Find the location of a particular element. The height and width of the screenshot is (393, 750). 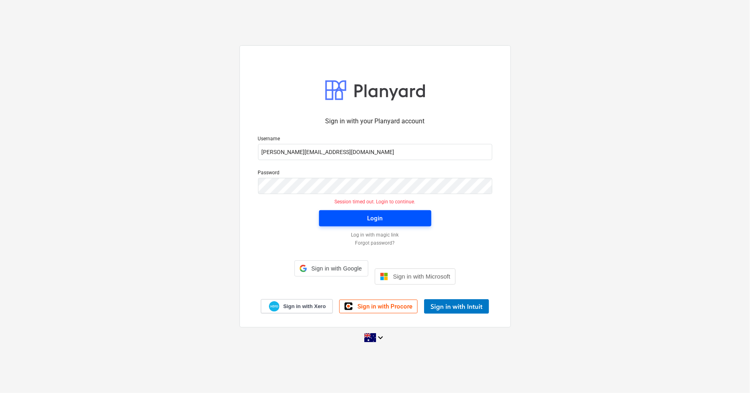

p: Sign in with your Planyard account is located at coordinates (375, 121).